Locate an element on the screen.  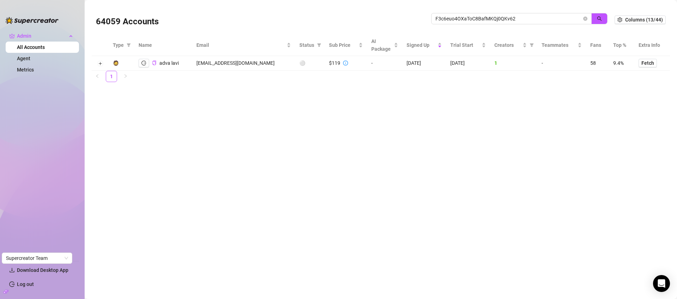
span: 9.4% is located at coordinates (619, 63).